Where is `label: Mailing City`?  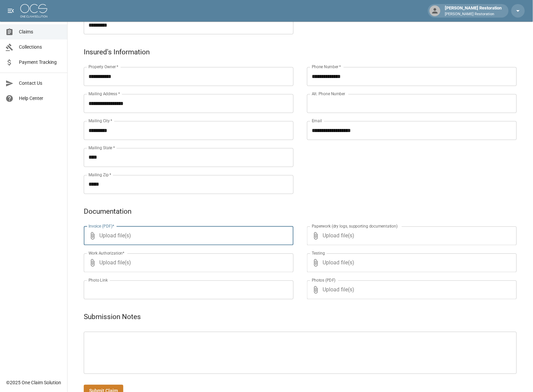
label: Mailing City is located at coordinates (100, 120).